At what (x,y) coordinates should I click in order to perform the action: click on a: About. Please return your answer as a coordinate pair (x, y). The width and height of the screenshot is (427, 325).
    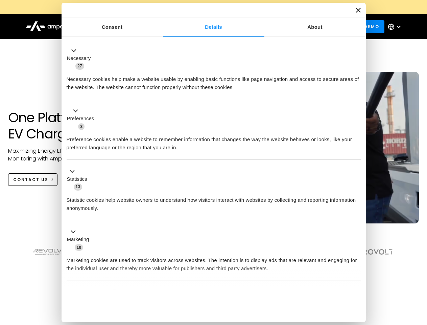
    Looking at the image, I should click on (315, 27).